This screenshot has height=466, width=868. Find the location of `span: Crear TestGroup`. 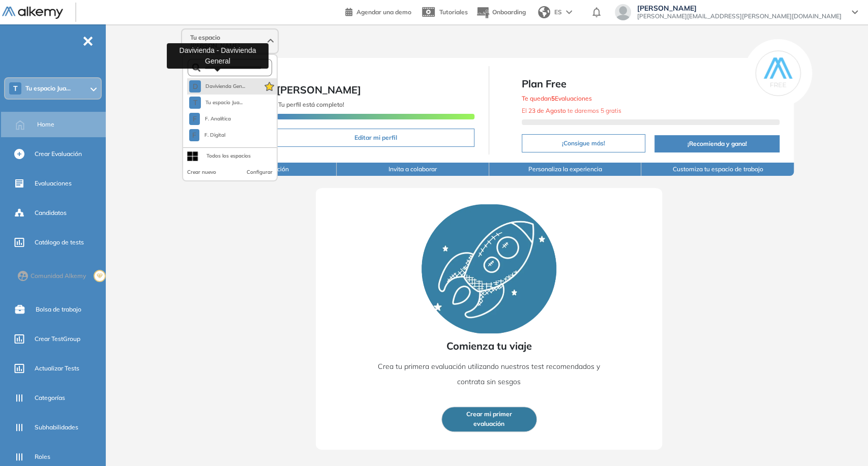

span: Crear TestGroup is located at coordinates (58, 339).